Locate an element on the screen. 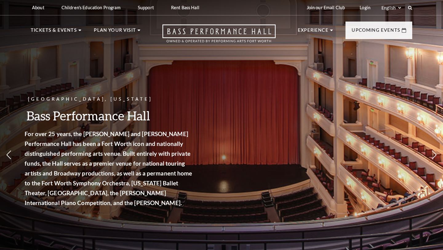  p: Tickets & Events is located at coordinates (54, 32).